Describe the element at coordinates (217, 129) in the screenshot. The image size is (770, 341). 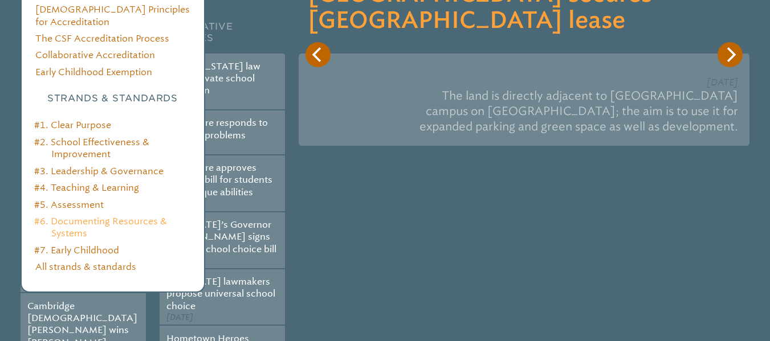
I see `a: Legislature responds to voucher problems` at that location.